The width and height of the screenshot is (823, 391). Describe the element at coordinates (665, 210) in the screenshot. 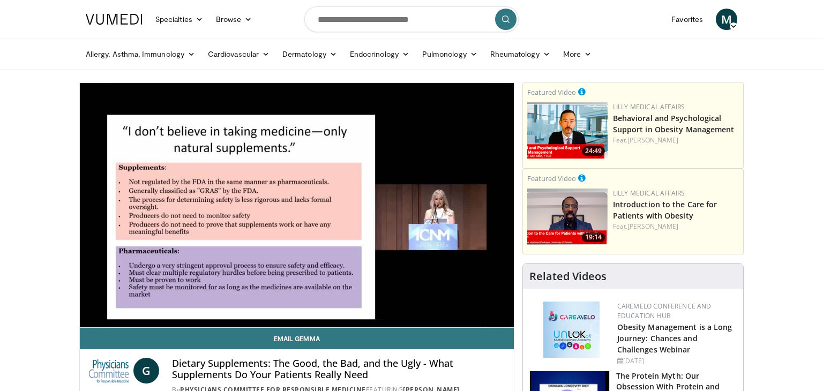

I see `a: Introduction to the Care for Patients with Obesity` at that location.